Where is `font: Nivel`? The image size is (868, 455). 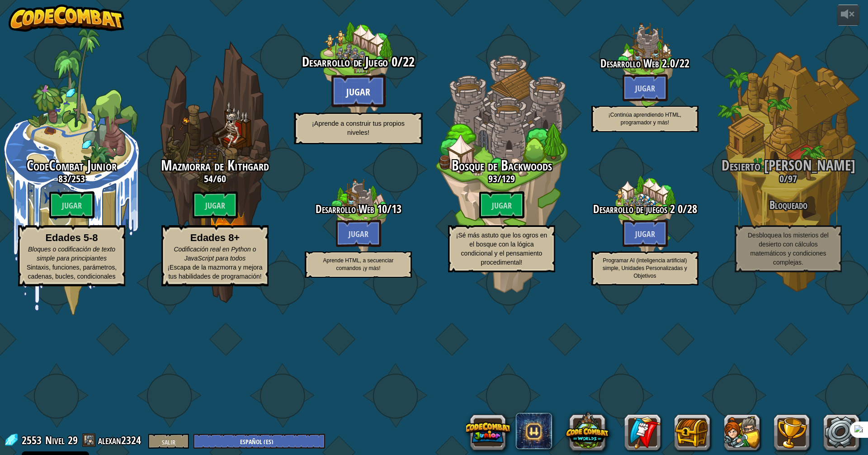 font: Nivel is located at coordinates (54, 441).